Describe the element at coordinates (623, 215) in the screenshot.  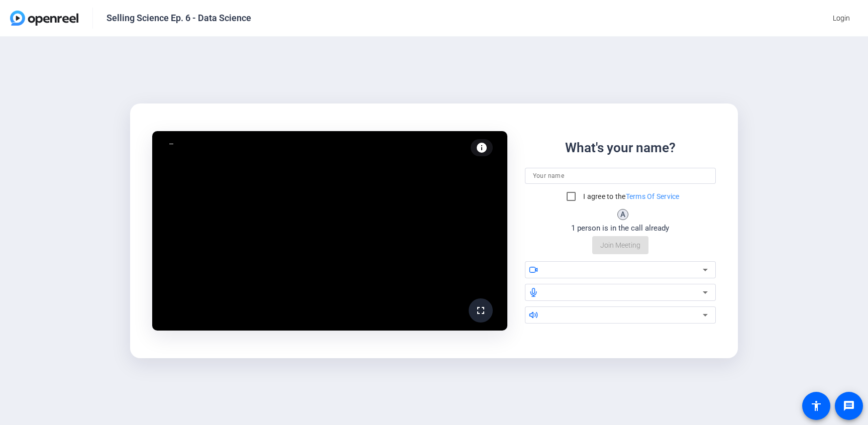
I see `div: A` at that location.